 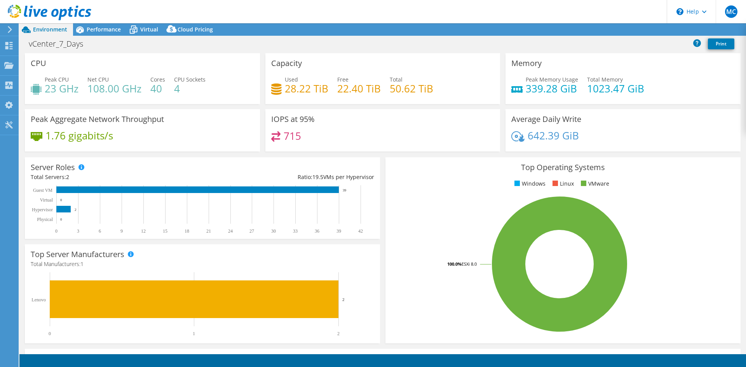 What do you see at coordinates (361, 231) in the screenshot?
I see `text: 42` at bounding box center [361, 231].